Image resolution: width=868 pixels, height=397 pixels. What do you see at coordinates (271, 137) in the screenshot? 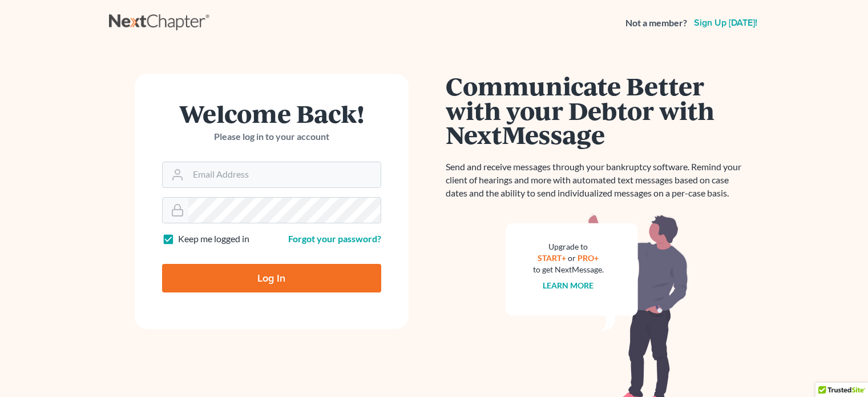
I see `p: Please log in to your account` at bounding box center [271, 137].